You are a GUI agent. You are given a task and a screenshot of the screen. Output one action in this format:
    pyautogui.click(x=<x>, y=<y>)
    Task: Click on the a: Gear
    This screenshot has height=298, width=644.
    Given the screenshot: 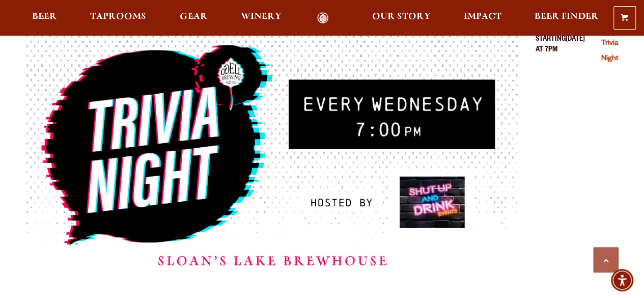 What is the action you would take?
    pyautogui.click(x=193, y=18)
    